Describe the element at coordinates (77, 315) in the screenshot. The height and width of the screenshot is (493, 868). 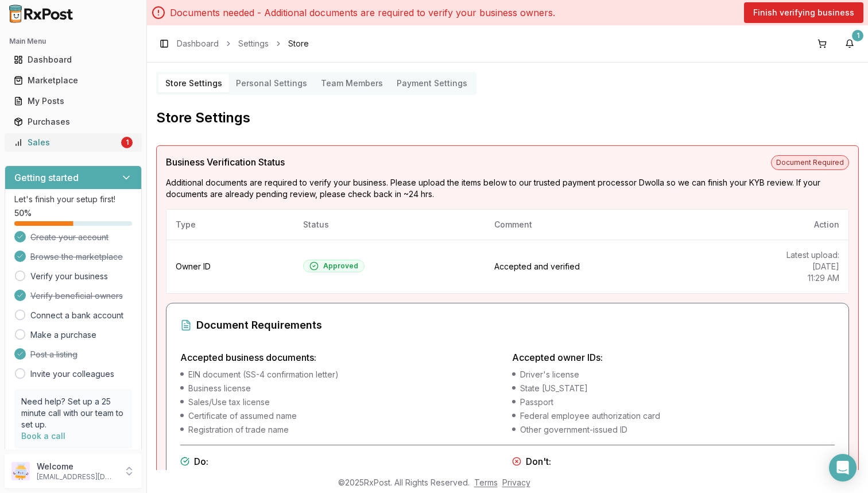
I see `a: Connect a bank account` at that location.